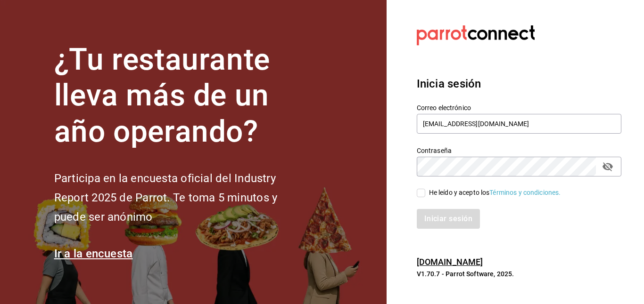 The width and height of the screenshot is (644, 304). I want to click on label: Correo electrónico, so click(519, 108).